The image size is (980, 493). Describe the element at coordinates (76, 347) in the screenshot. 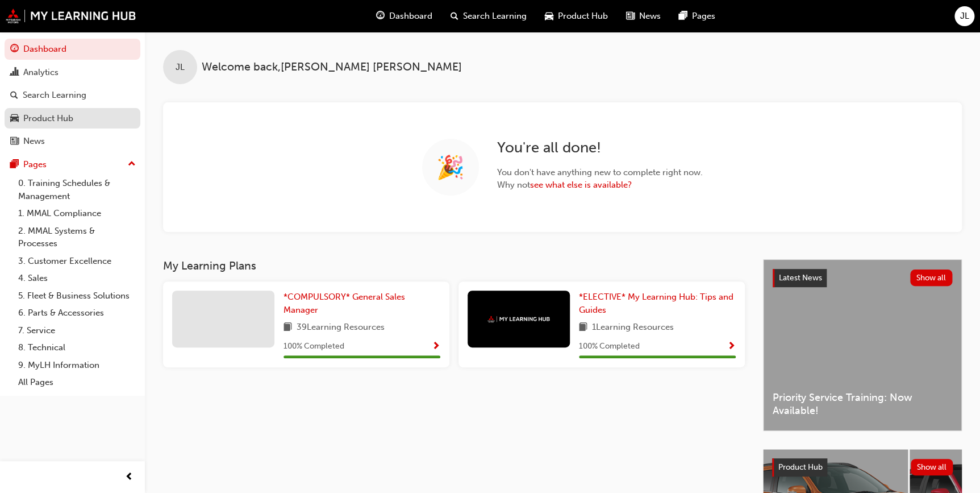

I see `a: 8. Technical` at that location.